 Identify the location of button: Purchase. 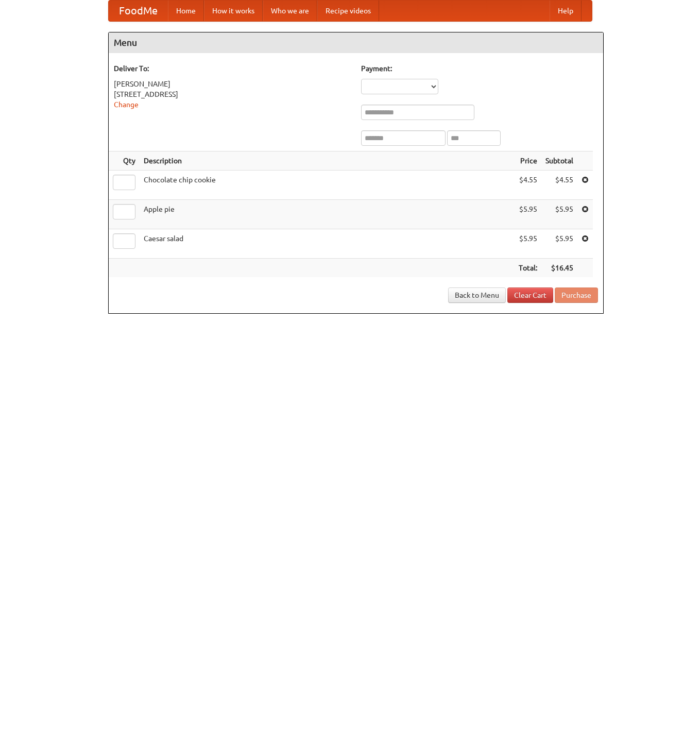
(577, 295).